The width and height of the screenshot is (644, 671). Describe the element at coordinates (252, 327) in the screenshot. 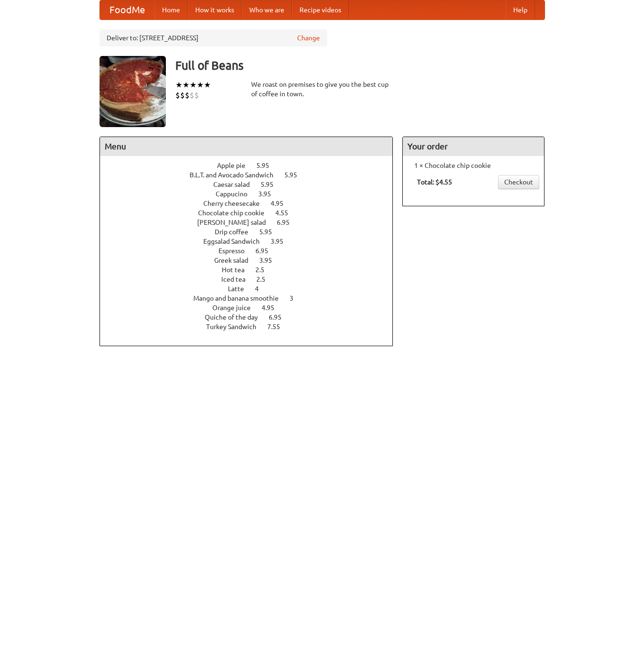

I see `a: Turkey Sandwich 7.55` at that location.